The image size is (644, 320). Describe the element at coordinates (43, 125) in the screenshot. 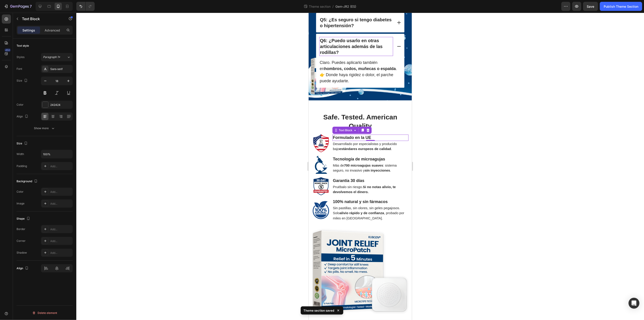

I see `strong: Formulado en la UE` at that location.